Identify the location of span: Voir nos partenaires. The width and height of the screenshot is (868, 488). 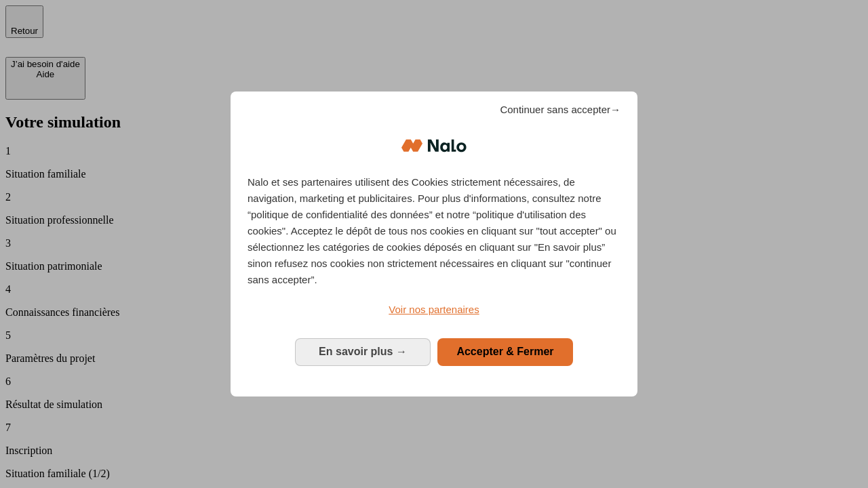
(433, 309).